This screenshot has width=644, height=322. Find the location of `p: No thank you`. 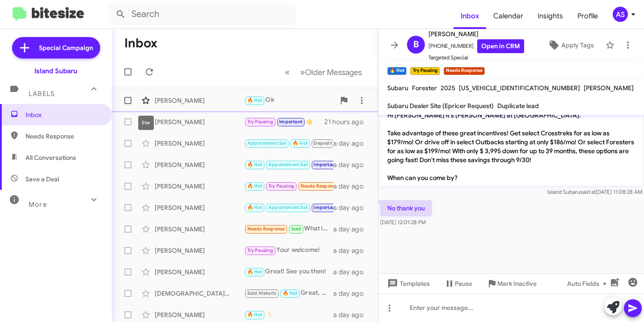

p: No thank you is located at coordinates (406, 208).